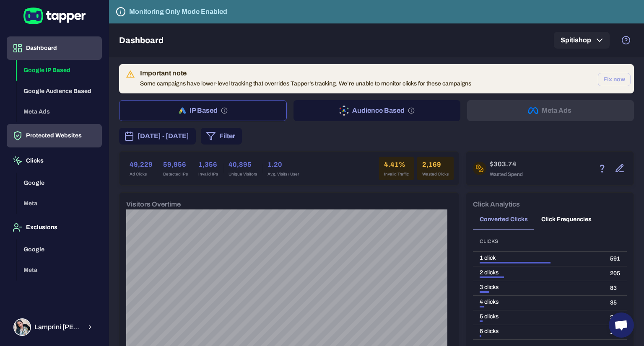 The height and width of the screenshot is (346, 644). Describe the element at coordinates (538, 302) in the screenshot. I see `div: 4 clicks` at that location.